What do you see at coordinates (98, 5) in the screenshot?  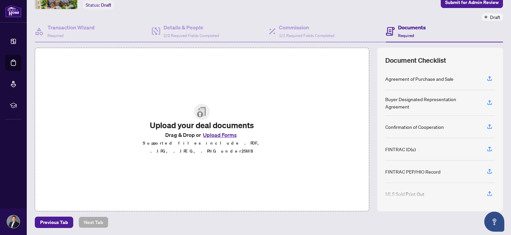 I see `div: Status:` at bounding box center [98, 5].